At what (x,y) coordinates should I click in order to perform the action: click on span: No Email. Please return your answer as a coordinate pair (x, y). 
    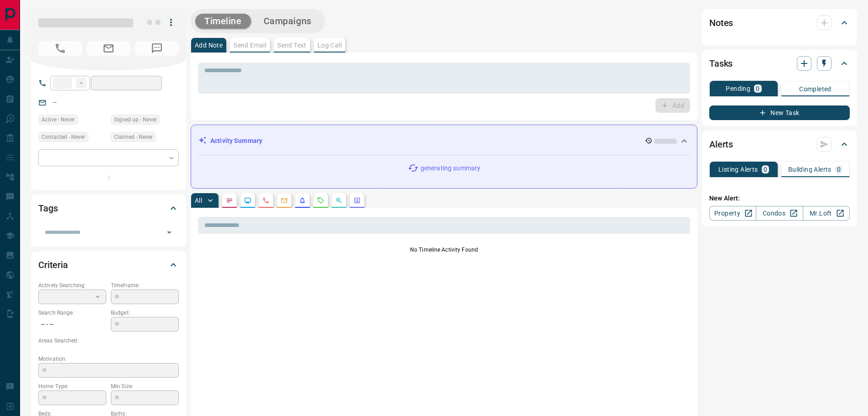
    Looking at the image, I should click on (109, 49).